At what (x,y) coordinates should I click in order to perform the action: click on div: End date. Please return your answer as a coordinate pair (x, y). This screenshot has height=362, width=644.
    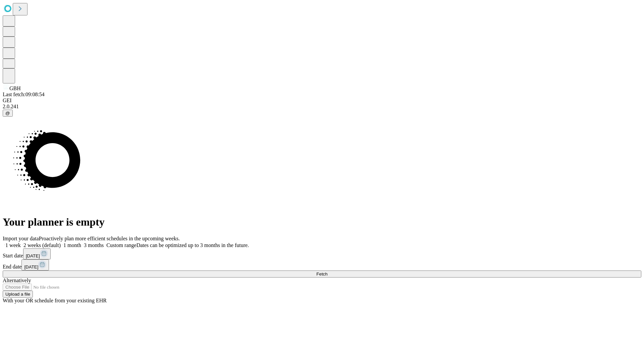
    Looking at the image, I should click on (322, 264).